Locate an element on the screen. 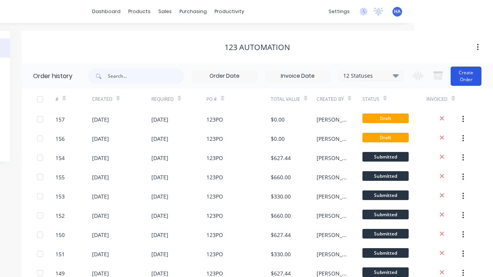 This screenshot has height=277, width=493. span: HA is located at coordinates (397, 12).